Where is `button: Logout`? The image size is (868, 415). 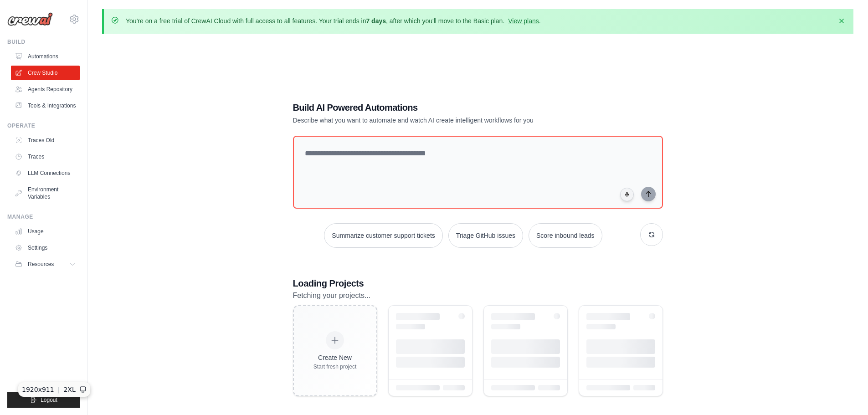 button: Logout is located at coordinates (44, 400).